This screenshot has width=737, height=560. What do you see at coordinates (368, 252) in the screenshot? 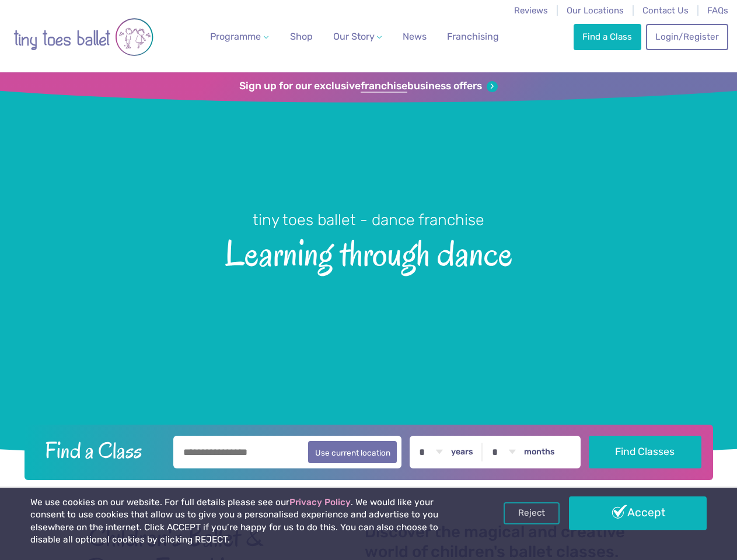
I see `span: Learning through dance` at bounding box center [368, 252].